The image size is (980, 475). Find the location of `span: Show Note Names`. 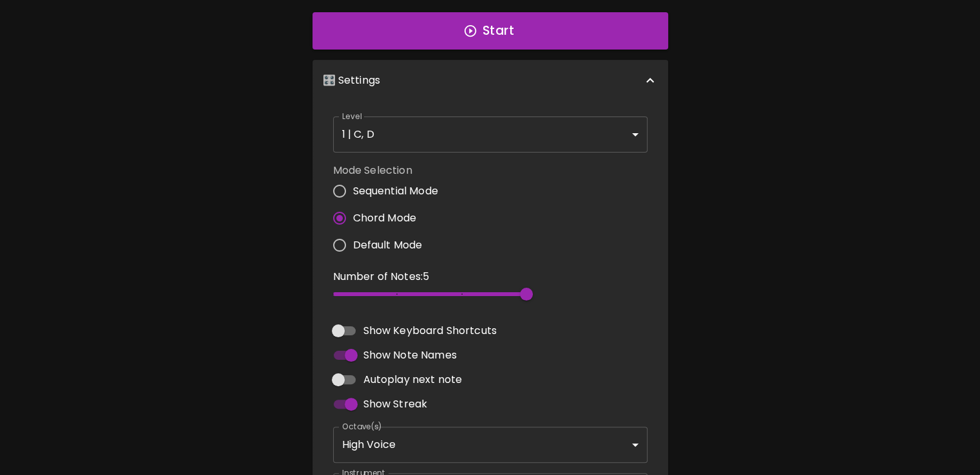

span: Show Note Names is located at coordinates (410, 355).